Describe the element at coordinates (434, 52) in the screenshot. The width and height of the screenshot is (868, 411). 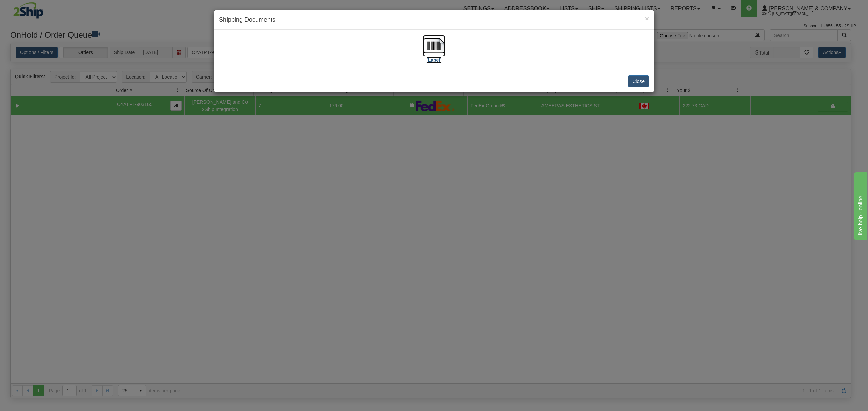
I see `a: [Label]` at that location.